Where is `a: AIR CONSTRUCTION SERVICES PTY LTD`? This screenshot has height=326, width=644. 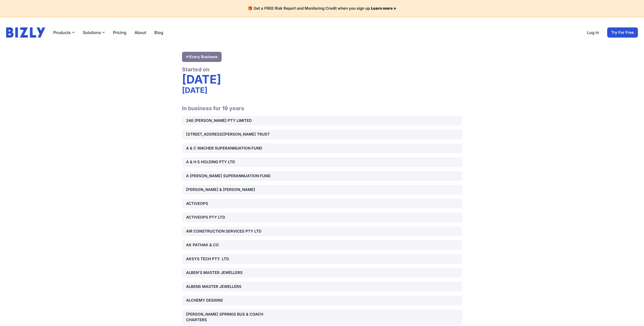 a: AIR CONSTRUCTION SERVICES PTY LTD is located at coordinates (322, 231).